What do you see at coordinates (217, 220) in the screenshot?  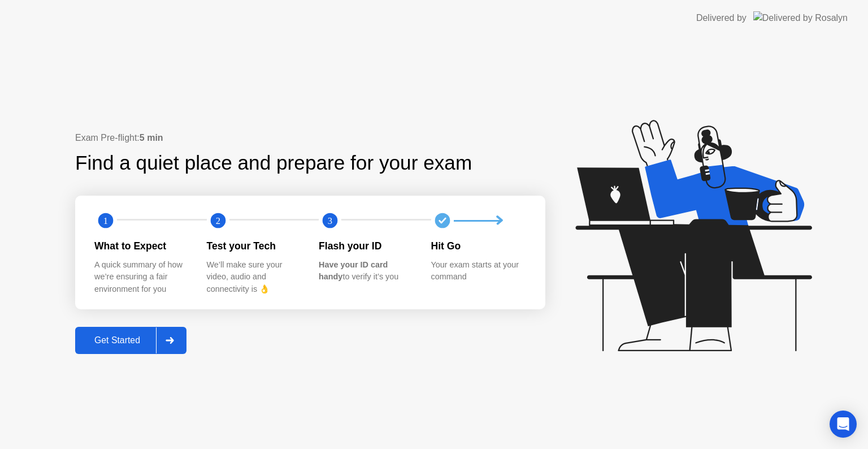 I see `text: 2` at bounding box center [217, 220].